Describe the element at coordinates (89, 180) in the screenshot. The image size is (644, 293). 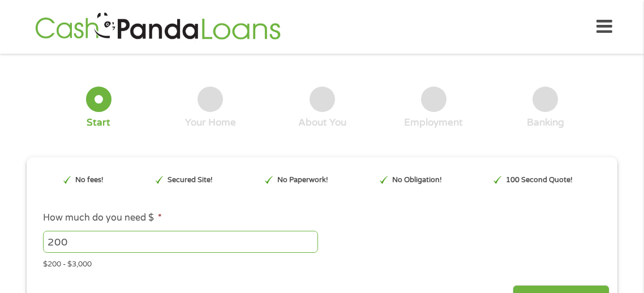
I see `p: No fees!` at that location.